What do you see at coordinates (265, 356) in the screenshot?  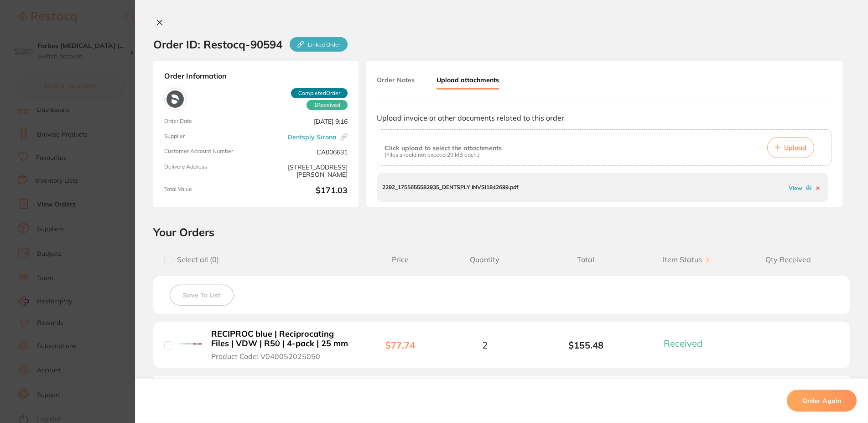 I see `span: Product Code: V040052025050` at bounding box center [265, 356].